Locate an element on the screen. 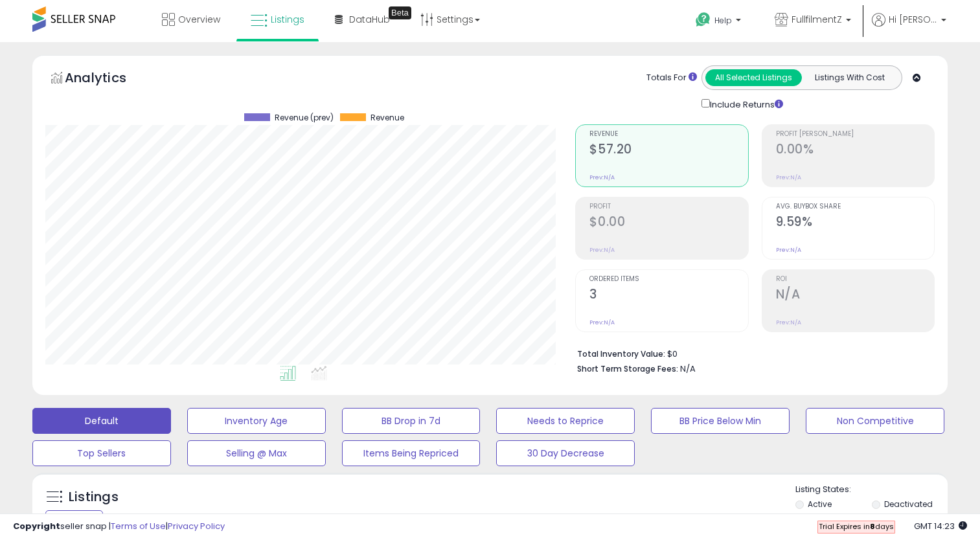 The height and width of the screenshot is (540, 980). button: BB Price Below Min is located at coordinates (720, 421).